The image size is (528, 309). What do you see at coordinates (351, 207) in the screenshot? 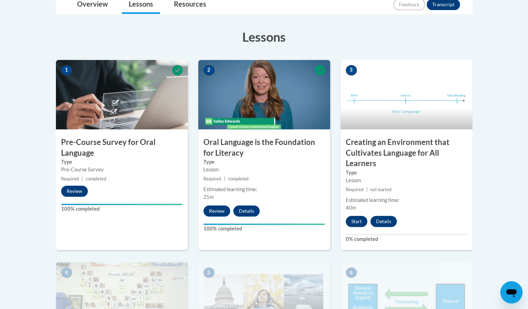
I see `span: 40m` at bounding box center [351, 207].